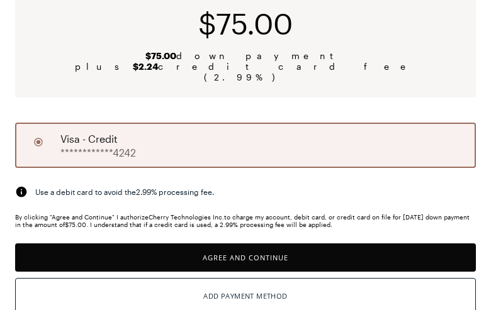 The height and width of the screenshot is (310, 491). What do you see at coordinates (145, 66) in the screenshot?
I see `b: $2.24` at bounding box center [145, 66].